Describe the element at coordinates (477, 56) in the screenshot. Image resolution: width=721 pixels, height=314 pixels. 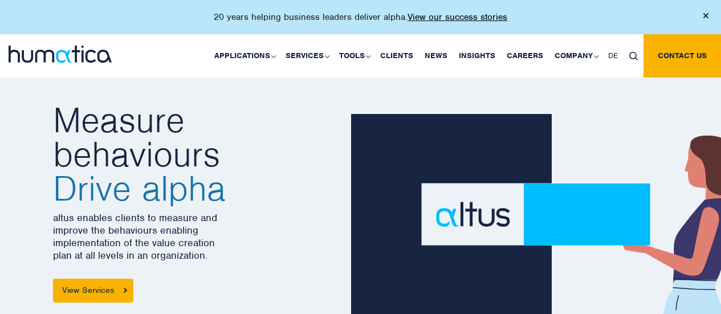
I see `a: Insights` at that location.